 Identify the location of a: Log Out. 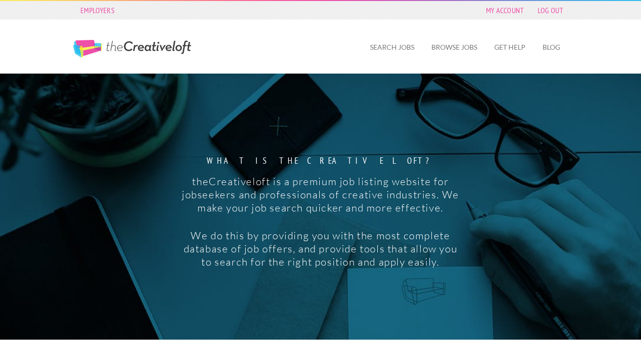
(550, 11).